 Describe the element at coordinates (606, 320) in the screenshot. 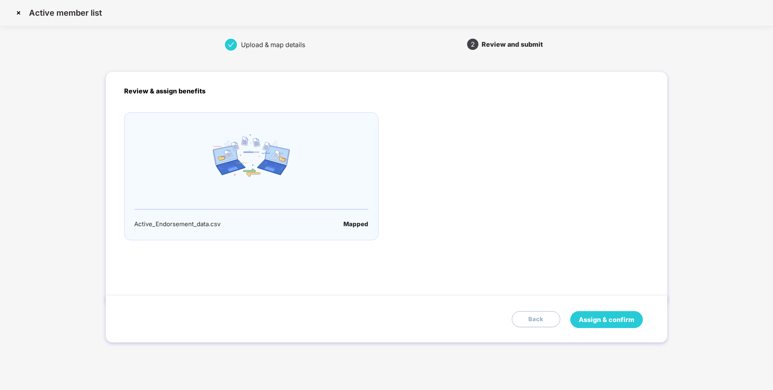

I see `button: Assign & confirm` at that location.